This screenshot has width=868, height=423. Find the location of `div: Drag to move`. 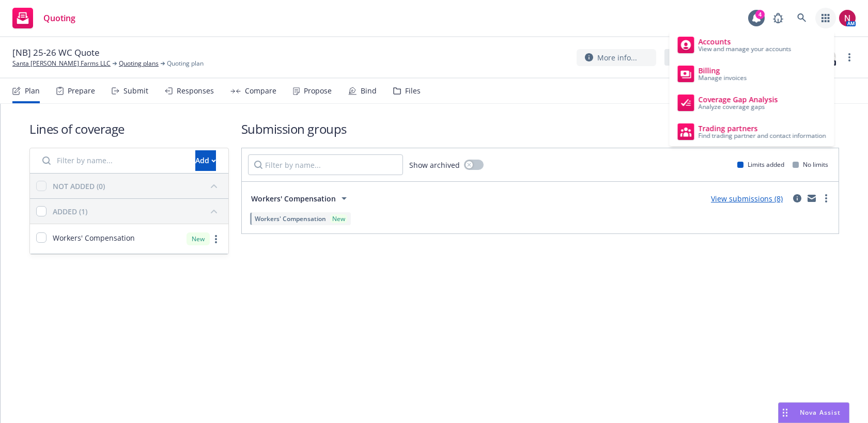

div: Drag to move is located at coordinates (784, 413).